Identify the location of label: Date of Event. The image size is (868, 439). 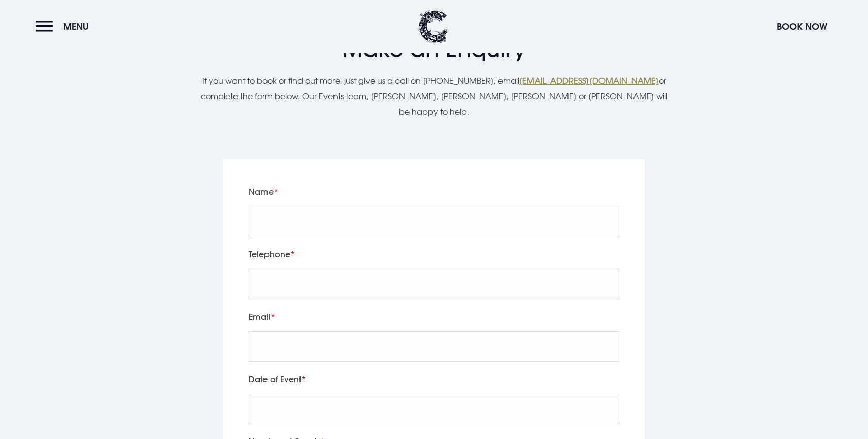
(434, 379).